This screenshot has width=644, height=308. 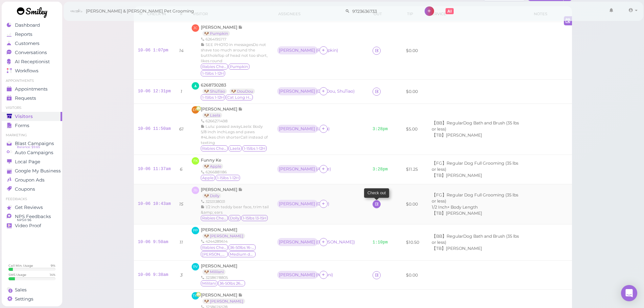 What do you see at coordinates (208, 177) in the screenshot?
I see `span: Apple` at bounding box center [208, 177].